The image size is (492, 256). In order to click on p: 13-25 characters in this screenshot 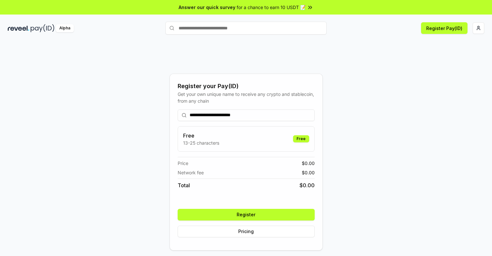, I will do `click(201, 142)`.